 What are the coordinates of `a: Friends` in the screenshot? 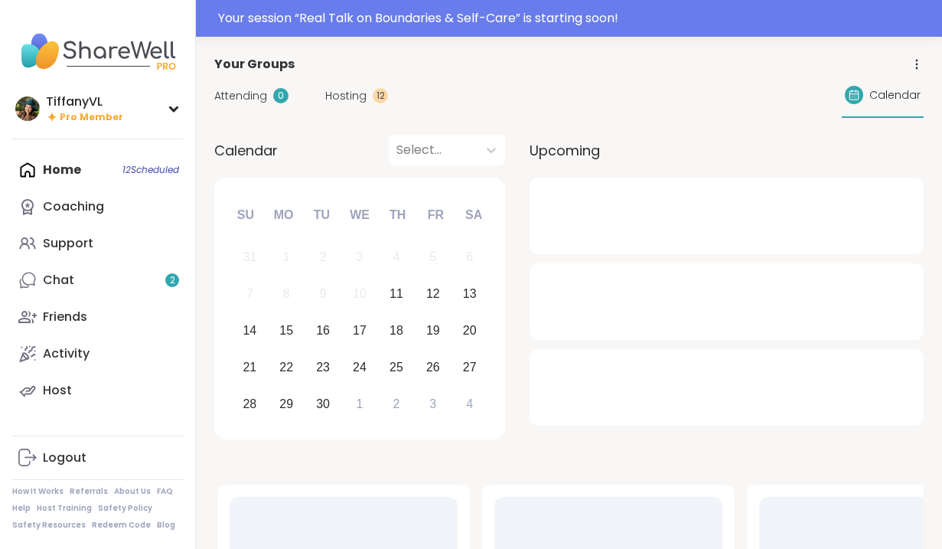 It's located at (97, 317).